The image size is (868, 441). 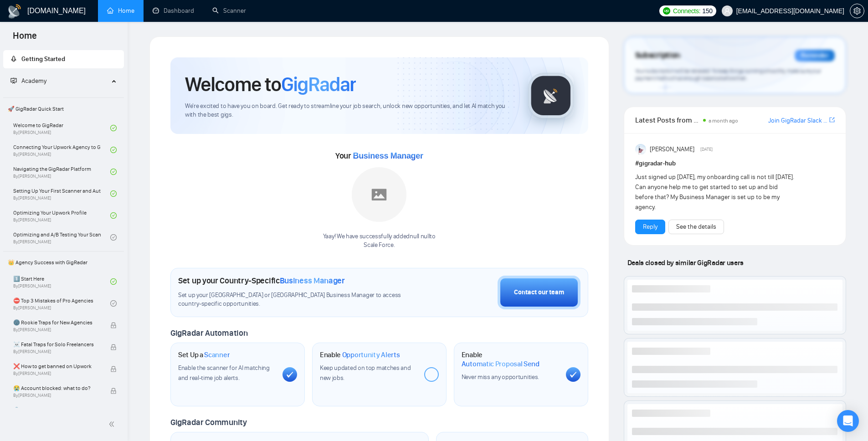 What do you see at coordinates (208, 423) in the screenshot?
I see `span: GigRadar Community` at bounding box center [208, 423].